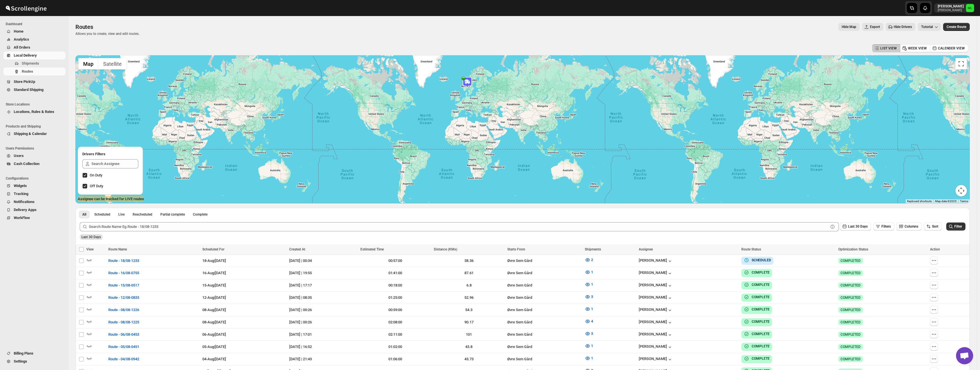  What do you see at coordinates (34, 63) in the screenshot?
I see `button: Shipments` at bounding box center [34, 63].